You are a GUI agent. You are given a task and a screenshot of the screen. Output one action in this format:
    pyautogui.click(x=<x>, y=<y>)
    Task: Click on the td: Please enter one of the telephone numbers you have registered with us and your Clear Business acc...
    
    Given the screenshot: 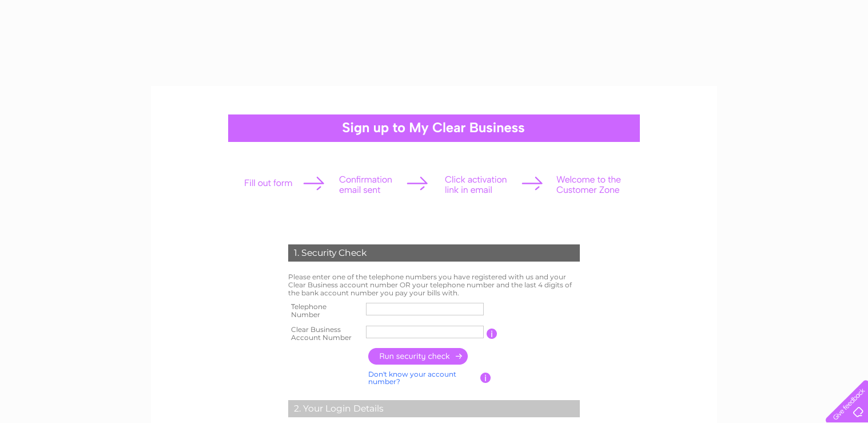 What is the action you would take?
    pyautogui.click(x=434, y=284)
    